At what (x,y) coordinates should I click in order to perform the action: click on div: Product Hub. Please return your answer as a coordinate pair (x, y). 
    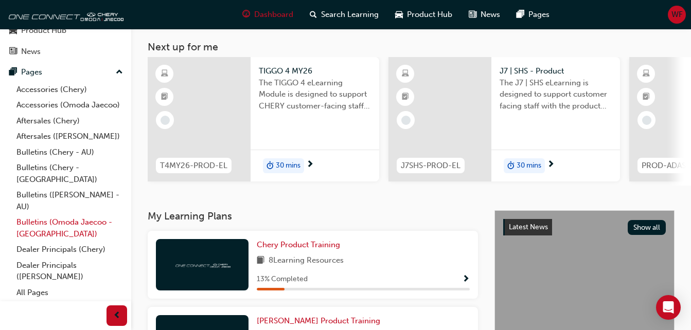
    Looking at the image, I should click on (44, 30).